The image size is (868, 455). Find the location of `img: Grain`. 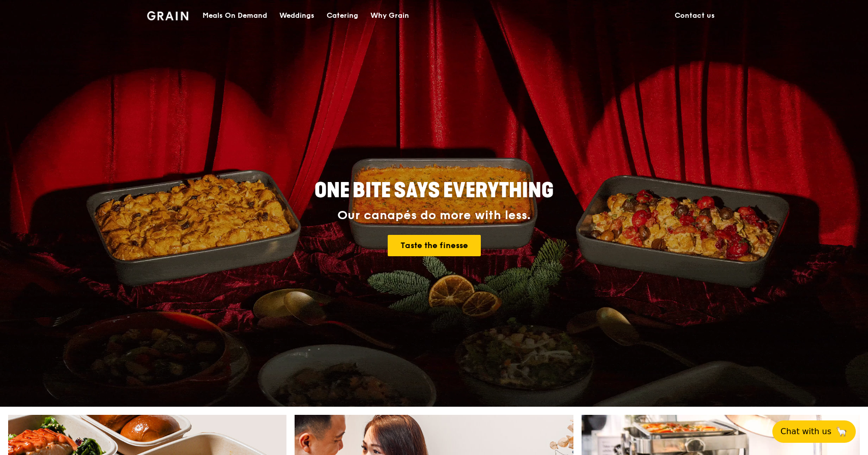

img: Grain is located at coordinates (167, 15).